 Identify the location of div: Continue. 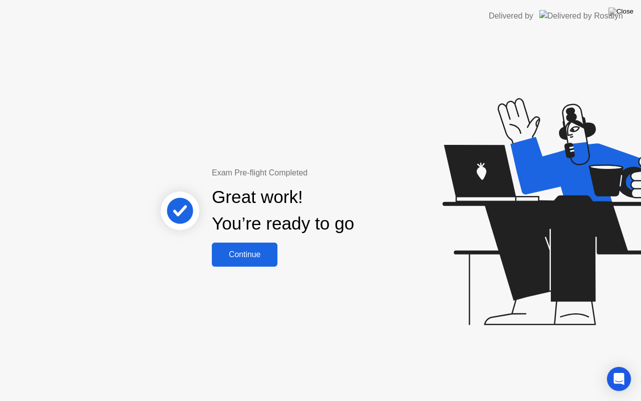
(244, 254).